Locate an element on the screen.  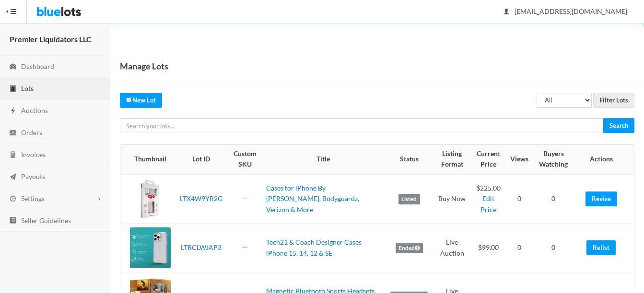
th: Current Price is located at coordinates (489, 160).